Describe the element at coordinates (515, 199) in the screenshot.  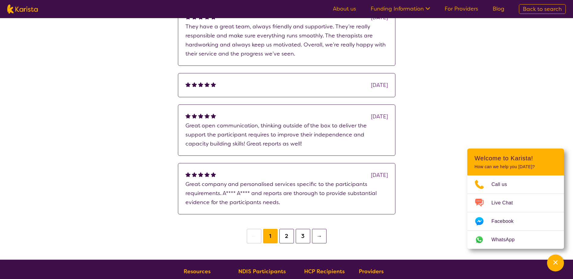
I see `div: Channel Menu` at that location.